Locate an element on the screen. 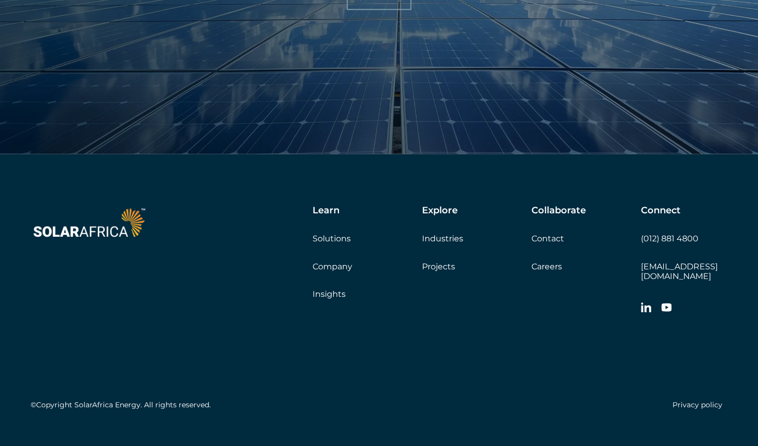  h5: Explore is located at coordinates (440, 211).